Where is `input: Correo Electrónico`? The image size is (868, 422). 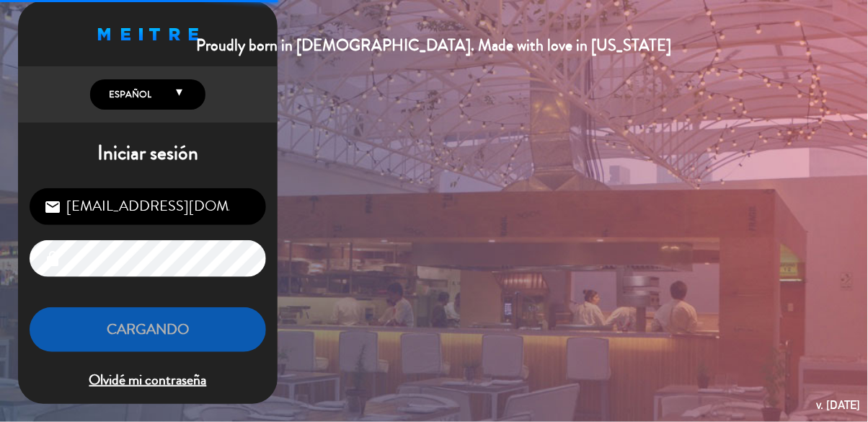
input: Correo Electrónico is located at coordinates (148, 207).